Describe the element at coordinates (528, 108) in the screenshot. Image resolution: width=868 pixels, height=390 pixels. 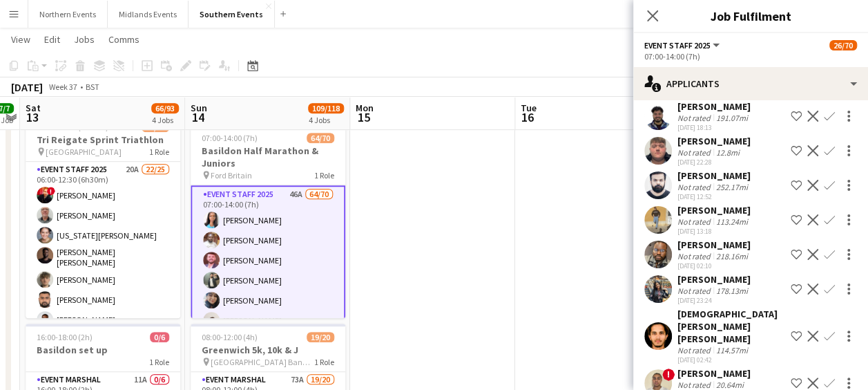
I see `span: Tue` at that location.